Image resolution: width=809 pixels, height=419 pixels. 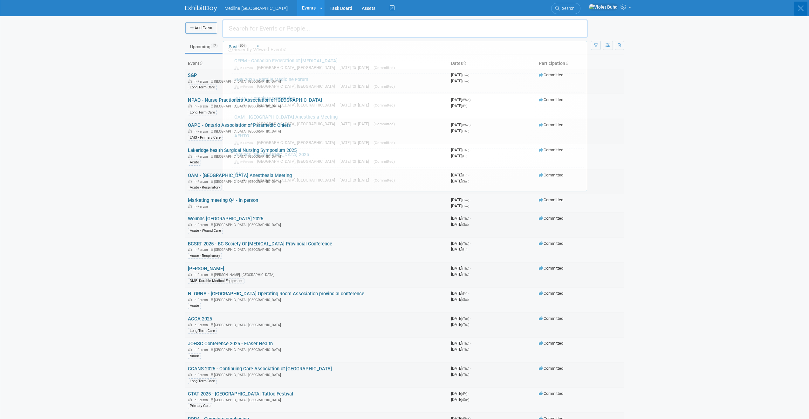 I want to click on div: Recently Viewed Events:, so click(x=405, y=48).